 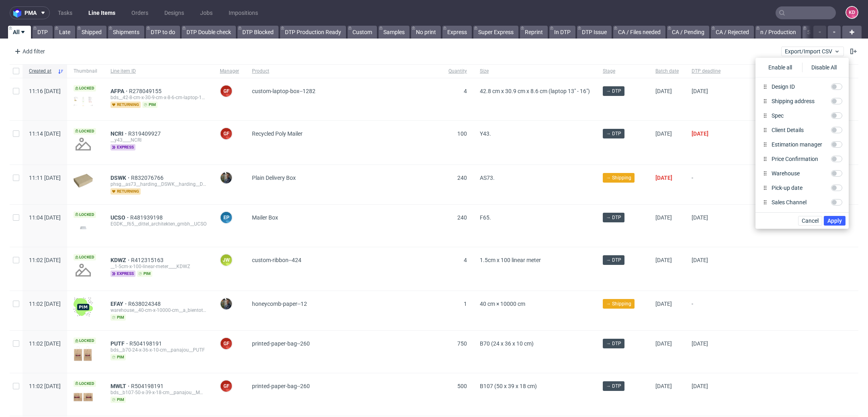 What do you see at coordinates (277, 260) in the screenshot?
I see `span: custom-ribbon--424` at bounding box center [277, 260].